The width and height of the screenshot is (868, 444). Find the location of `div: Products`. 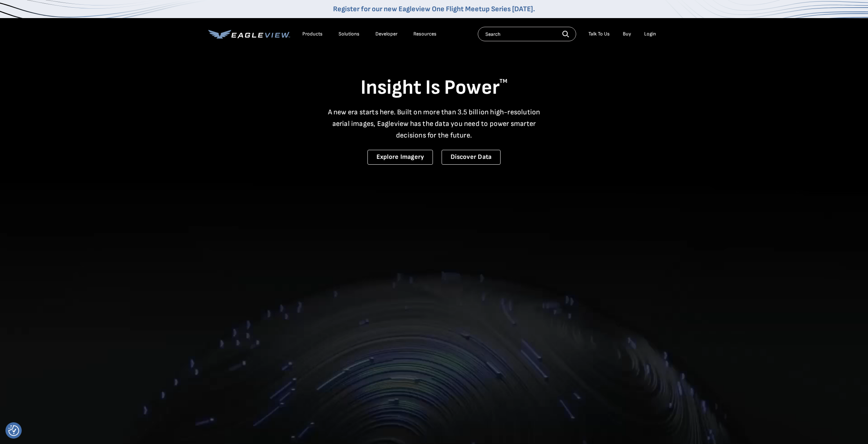

div: Products is located at coordinates (313, 34).